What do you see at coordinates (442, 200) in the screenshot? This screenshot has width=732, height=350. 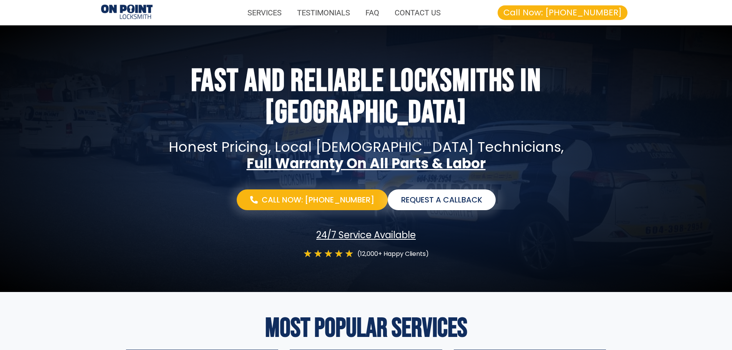 I see `a: Request a Callback` at bounding box center [442, 200].